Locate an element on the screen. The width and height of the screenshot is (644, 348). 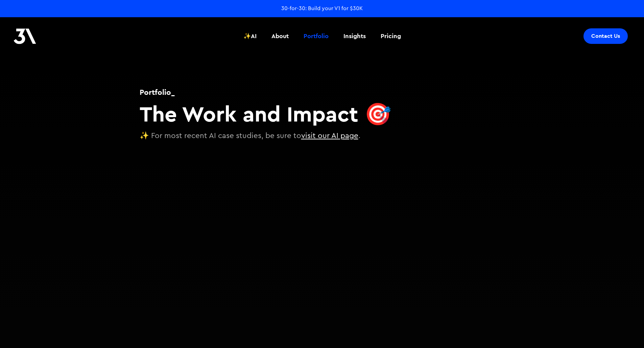
h2: The Work and Impact 🎯 is located at coordinates (266, 114).